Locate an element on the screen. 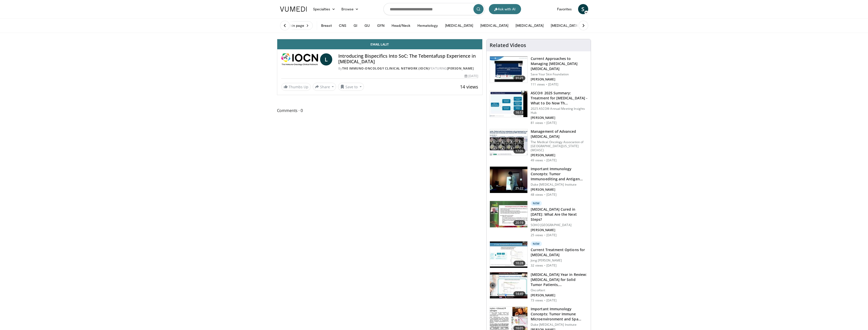 This screenshot has width=868, height=330. p: 81 views is located at coordinates (537, 123).